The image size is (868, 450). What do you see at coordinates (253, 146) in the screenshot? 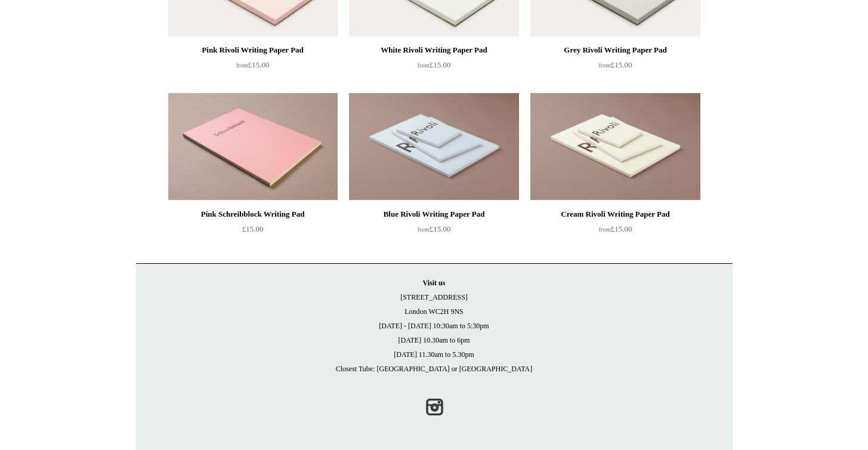
I see `a: Pink Schreibblock Writing Pad Pink Schreibblock Writing Pad` at bounding box center [253, 146].